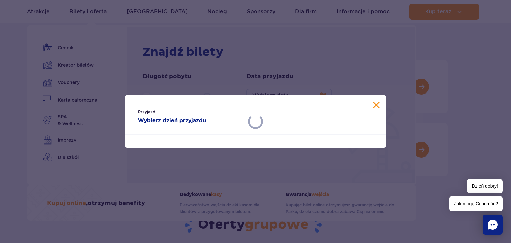 This screenshot has width=511, height=243. I want to click on div: Chat, so click(492, 224).